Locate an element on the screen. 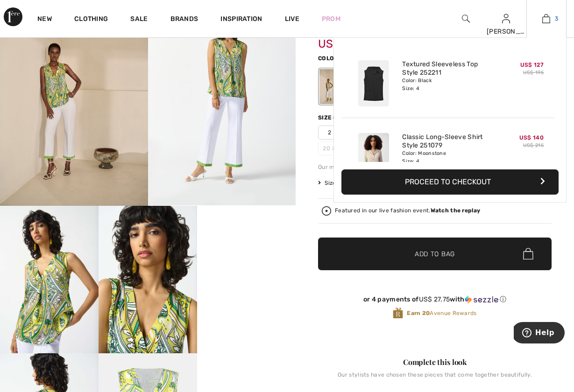  div: Complete this look is located at coordinates (435, 362).